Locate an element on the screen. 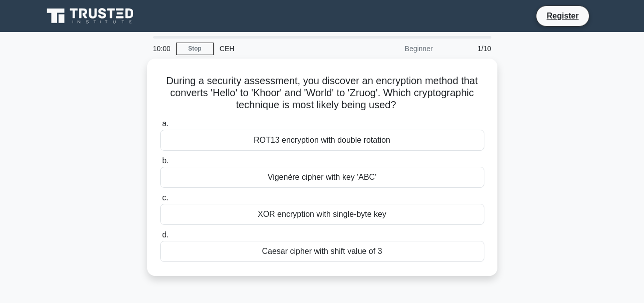 This screenshot has height=303, width=644. span: a. is located at coordinates (165, 123).